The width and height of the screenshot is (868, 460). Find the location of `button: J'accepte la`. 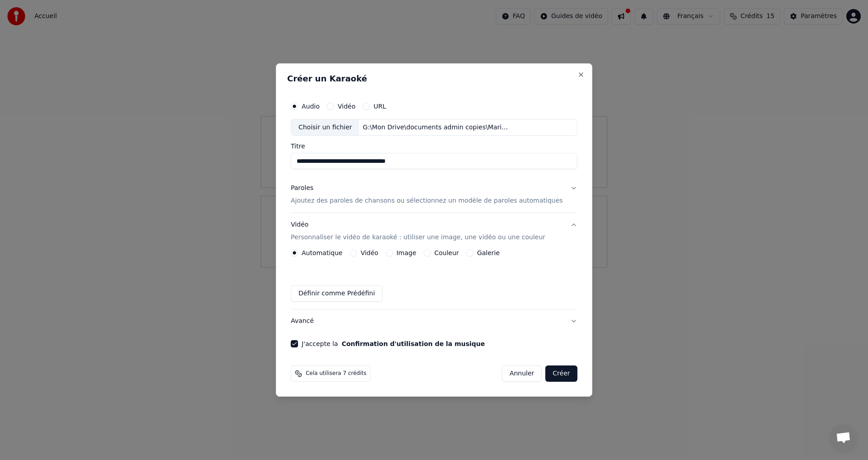

button: J'accepte la is located at coordinates (413, 344).